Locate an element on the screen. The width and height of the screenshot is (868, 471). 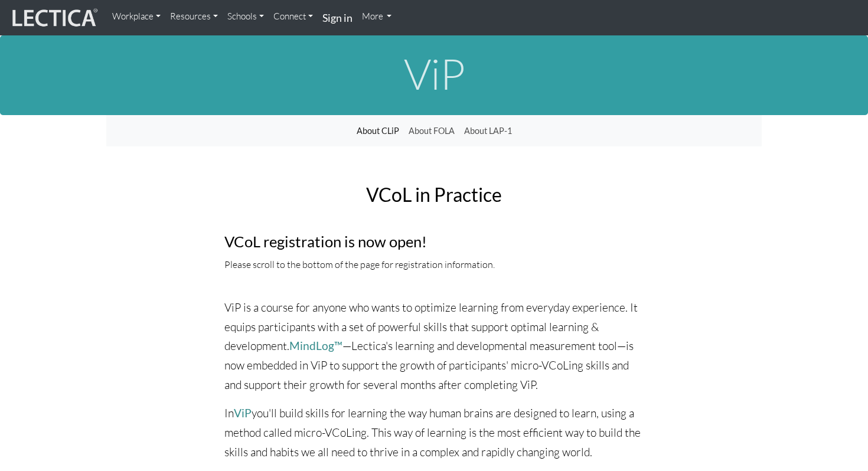
img: lecticalive is located at coordinates (54, 17).